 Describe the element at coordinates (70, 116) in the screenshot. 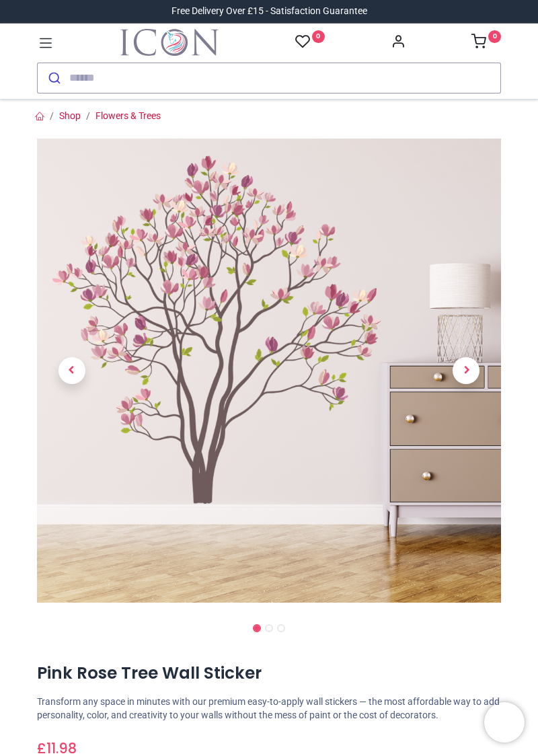

I see `a: Shop` at that location.